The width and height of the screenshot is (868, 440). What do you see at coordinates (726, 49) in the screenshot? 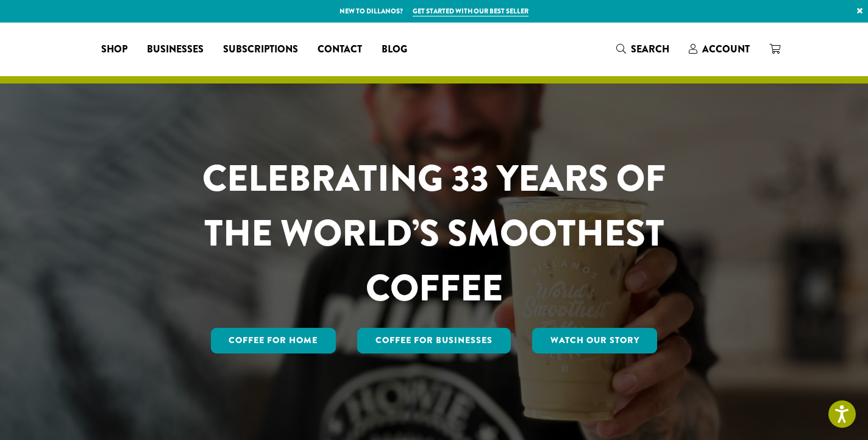
I see `span: Account` at bounding box center [726, 49].